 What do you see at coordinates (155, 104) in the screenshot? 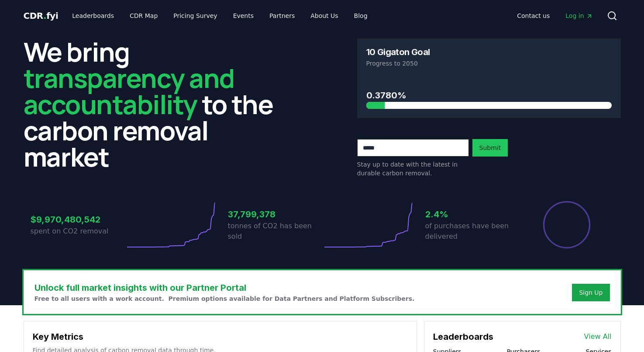
I see `h2: We bring to the carbon removal market` at bounding box center [155, 104].